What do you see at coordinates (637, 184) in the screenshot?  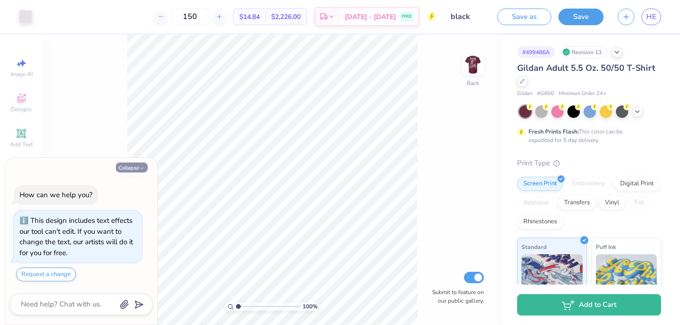 I see `div: Digital Print` at bounding box center [637, 184].